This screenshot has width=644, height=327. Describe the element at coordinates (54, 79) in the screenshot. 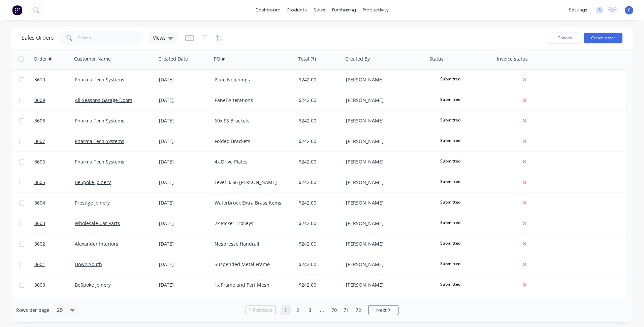

I see `a: 3610` at that location.